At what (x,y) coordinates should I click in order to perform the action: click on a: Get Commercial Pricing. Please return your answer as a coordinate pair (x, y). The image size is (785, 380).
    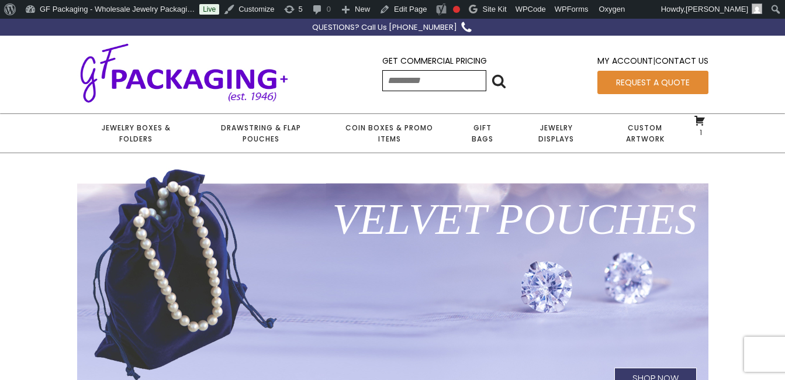
    Looking at the image, I should click on (434, 61).